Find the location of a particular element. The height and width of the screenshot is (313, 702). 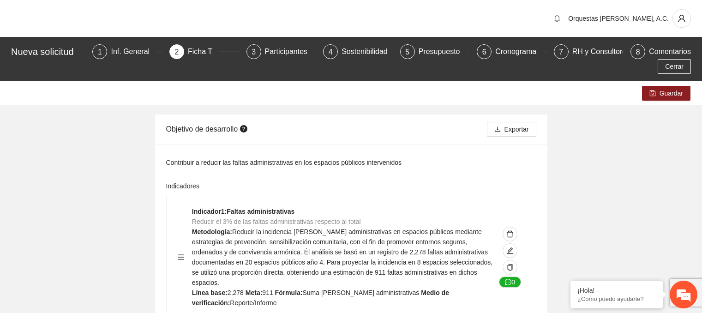

strong: Meta: is located at coordinates (254, 292).